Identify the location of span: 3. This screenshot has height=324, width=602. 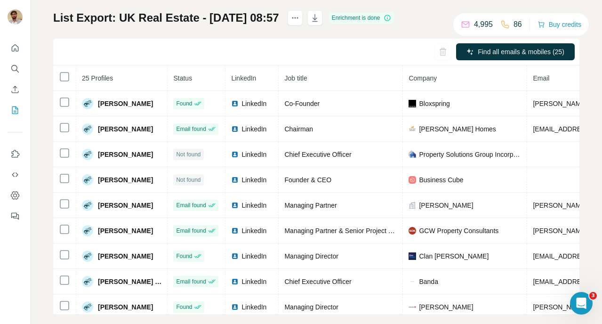
(593, 296).